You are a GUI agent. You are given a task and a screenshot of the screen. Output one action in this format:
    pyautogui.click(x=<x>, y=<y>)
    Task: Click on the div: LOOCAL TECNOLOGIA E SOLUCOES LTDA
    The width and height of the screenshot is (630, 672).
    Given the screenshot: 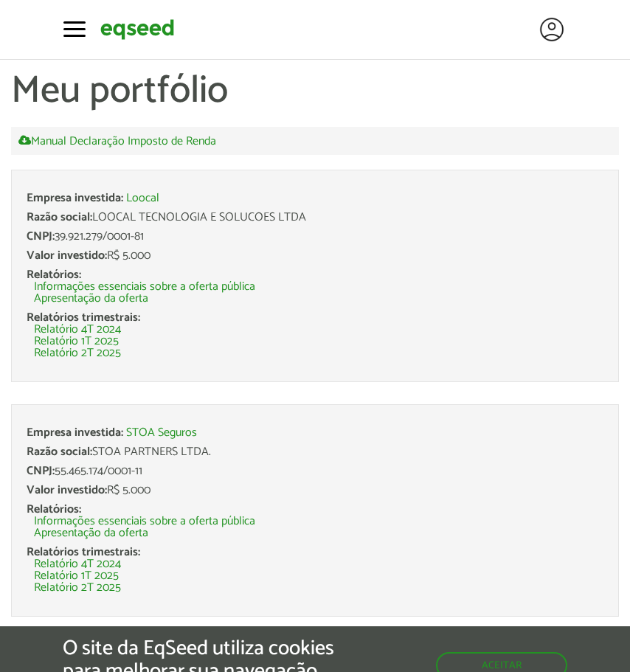 What is the action you would take?
    pyautogui.click(x=315, y=217)
    